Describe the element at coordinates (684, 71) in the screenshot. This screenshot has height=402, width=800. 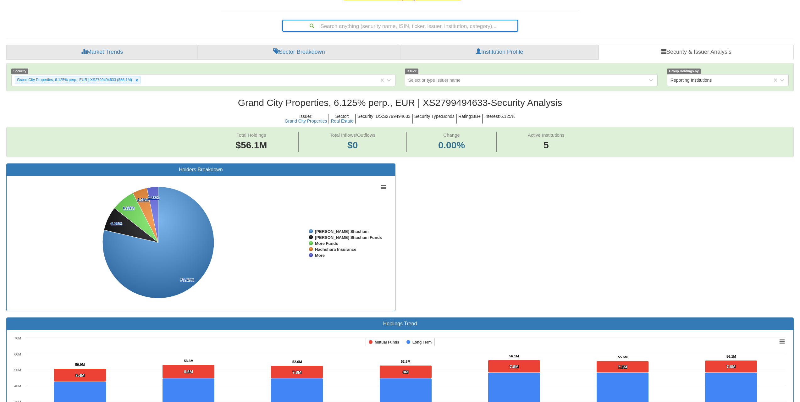
I see `span: Group Holdings by` at that location.